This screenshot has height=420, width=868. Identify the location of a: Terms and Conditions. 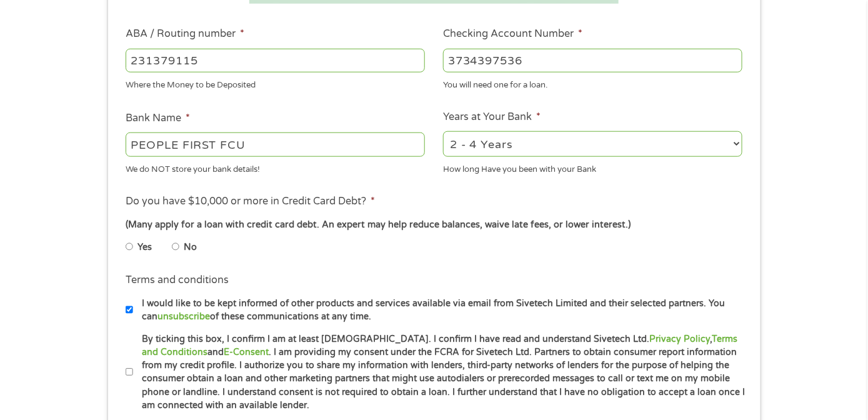
(439, 346).